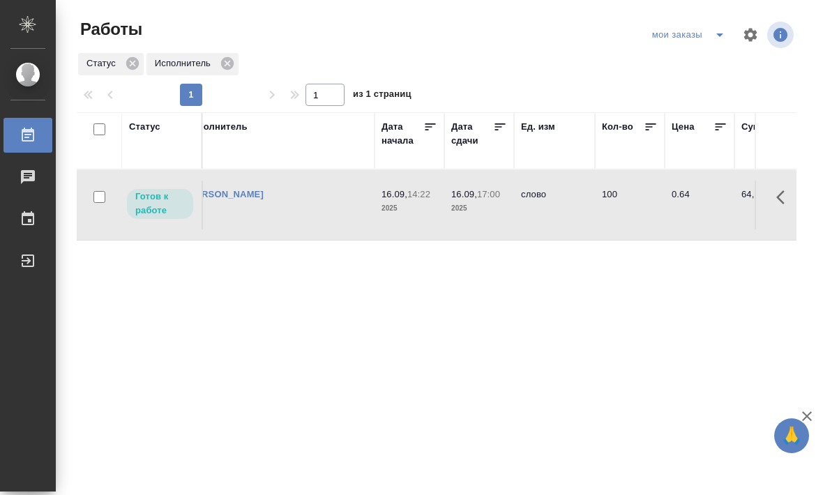 Image resolution: width=823 pixels, height=495 pixels. I want to click on div: Дата начала, so click(403, 134).